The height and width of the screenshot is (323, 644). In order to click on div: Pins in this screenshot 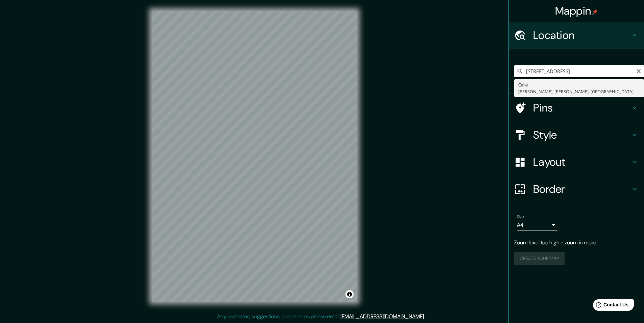, I will do `click(577, 107)`.